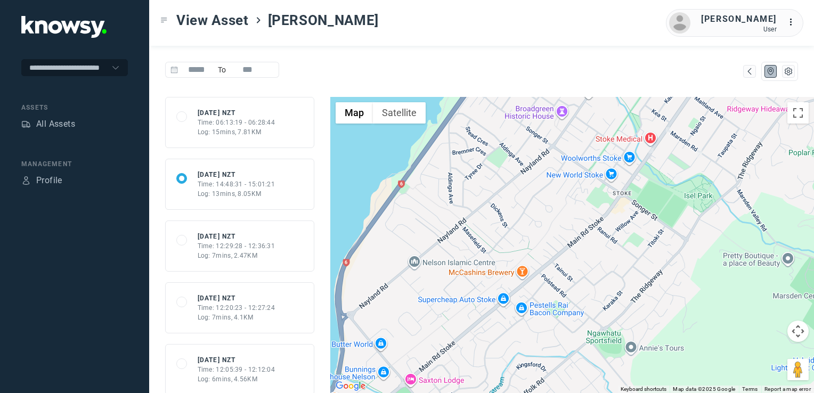 This screenshot has width=814, height=393. What do you see at coordinates (236, 379) in the screenshot?
I see `div: Log: 6mins, 4.56KM` at bounding box center [236, 379].